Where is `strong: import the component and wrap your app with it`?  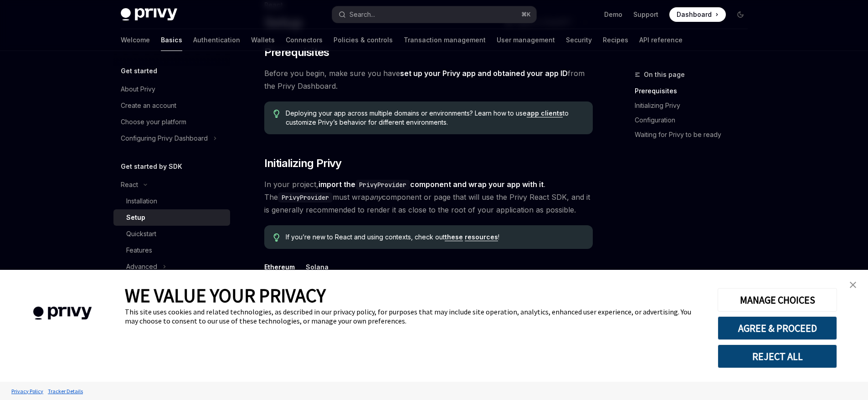
strong: import the component and wrap your app with it is located at coordinates (431, 184).